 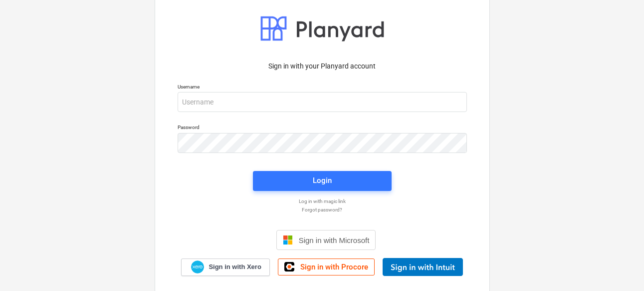 I want to click on p: Sign in with your Planyard account, so click(x=322, y=66).